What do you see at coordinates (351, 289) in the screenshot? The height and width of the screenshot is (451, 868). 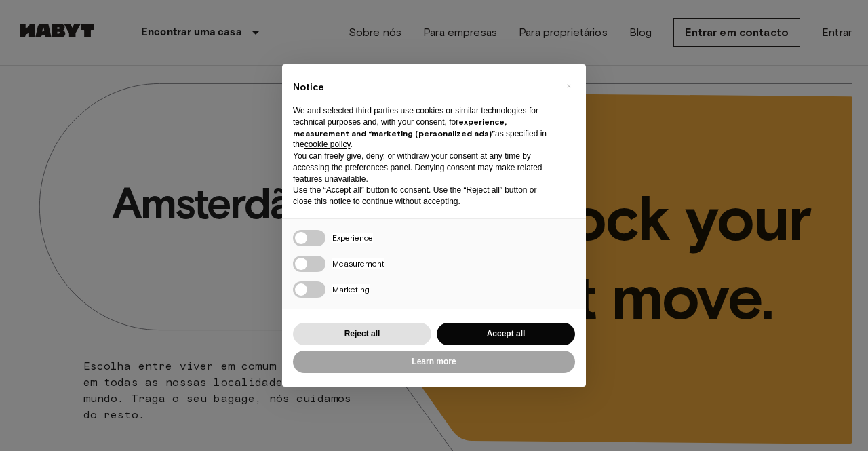 I see `span: Marketing` at bounding box center [351, 289].